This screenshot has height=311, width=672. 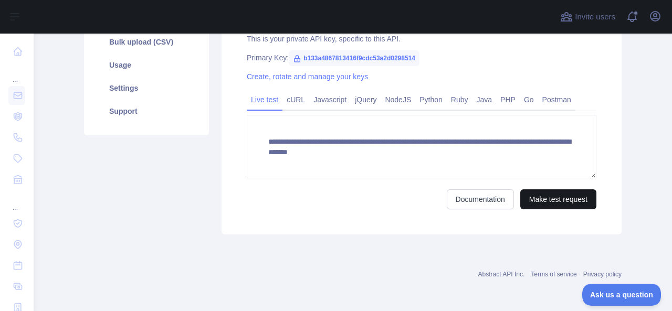 What do you see at coordinates (602, 275) in the screenshot?
I see `a: Privacy policy` at bounding box center [602, 275].